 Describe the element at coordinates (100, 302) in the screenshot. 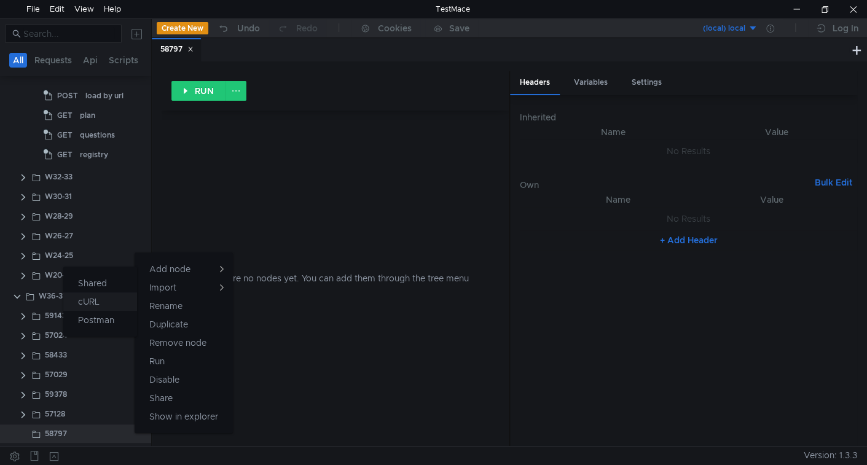

I see `button: cURL` at that location.